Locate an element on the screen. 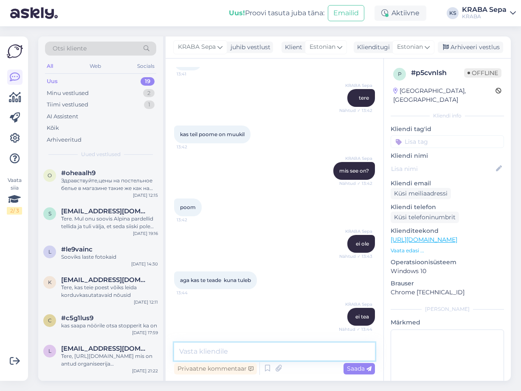  span: ei tea is located at coordinates (362, 317).